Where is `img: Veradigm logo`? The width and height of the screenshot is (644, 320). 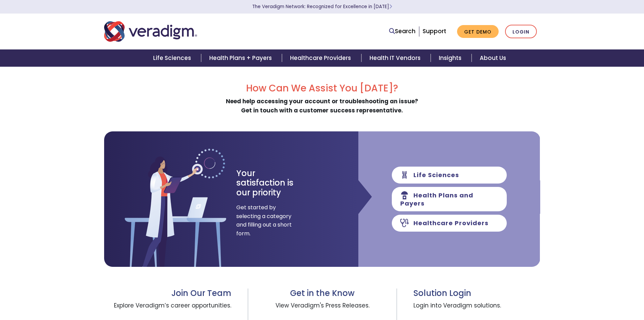 img: Veradigm logo is located at coordinates (151, 31).